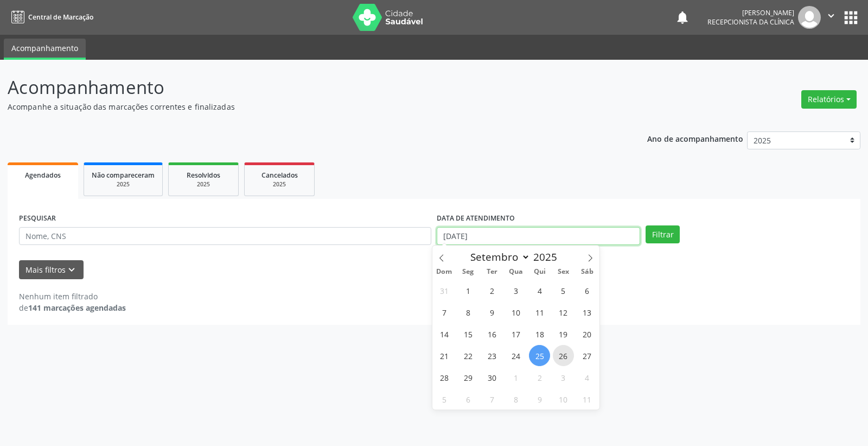  Describe the element at coordinates (444, 290) in the screenshot. I see `span: Agosto 31, 2025` at that location.